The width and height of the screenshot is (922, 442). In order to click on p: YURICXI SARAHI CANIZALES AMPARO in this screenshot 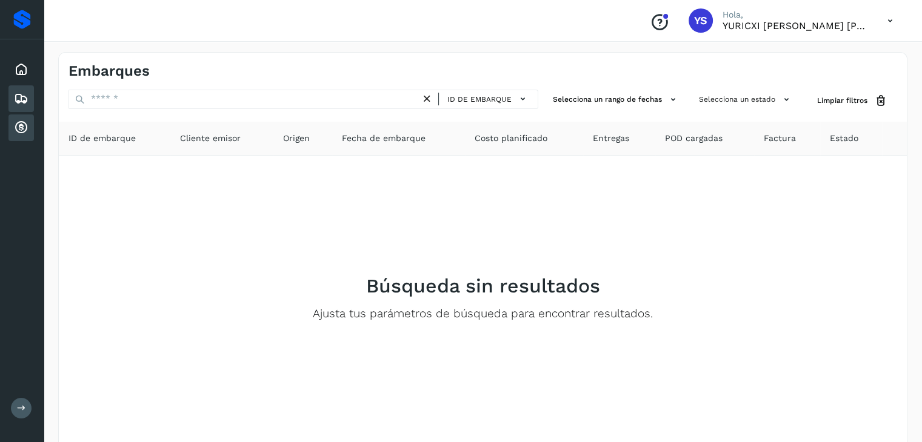, I will do `click(795, 25)`.